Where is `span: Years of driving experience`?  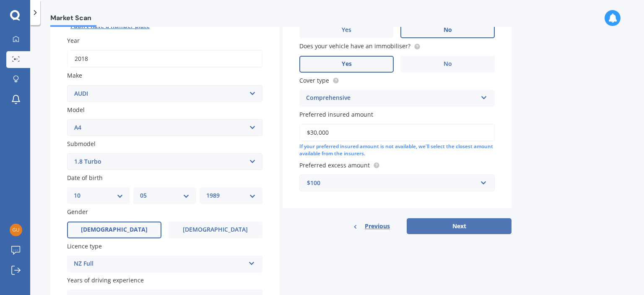
span: Years of driving experience is located at coordinates (105, 280).